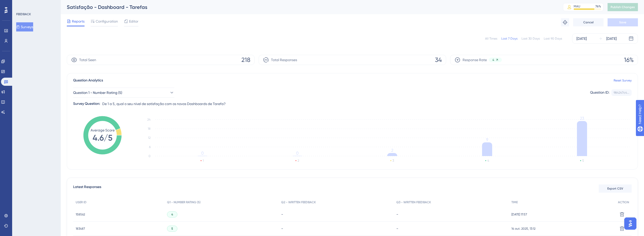 Image resolution: width=644 pixels, height=236 pixels. What do you see at coordinates (615, 188) in the screenshot?
I see `span: Export CSV` at bounding box center [615, 188].